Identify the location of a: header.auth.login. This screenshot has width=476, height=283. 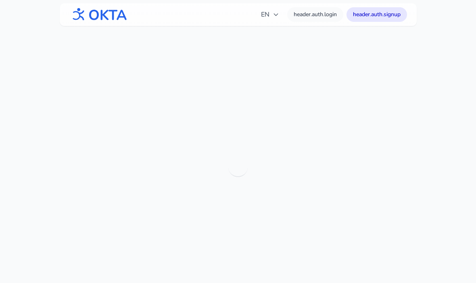
(315, 15).